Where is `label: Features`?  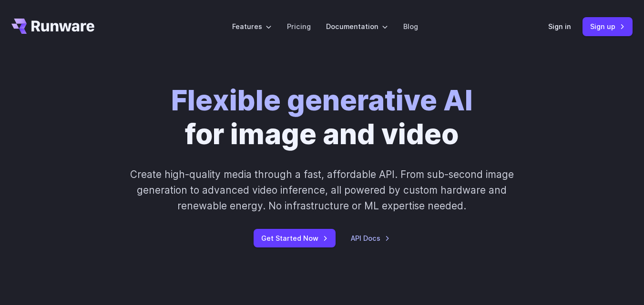
label: Features is located at coordinates (251, 26).